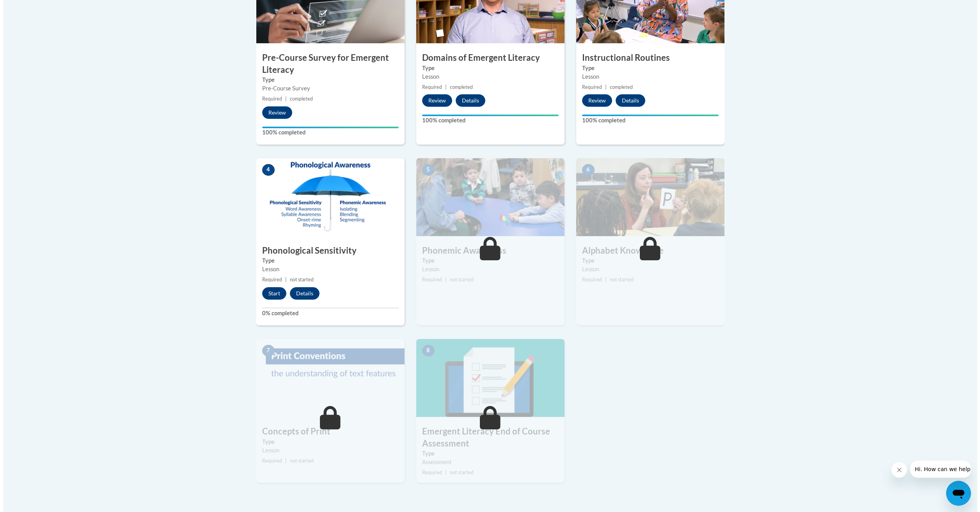 The width and height of the screenshot is (980, 512). Describe the element at coordinates (327, 89) in the screenshot. I see `div: Pre-Course Survey` at that location.